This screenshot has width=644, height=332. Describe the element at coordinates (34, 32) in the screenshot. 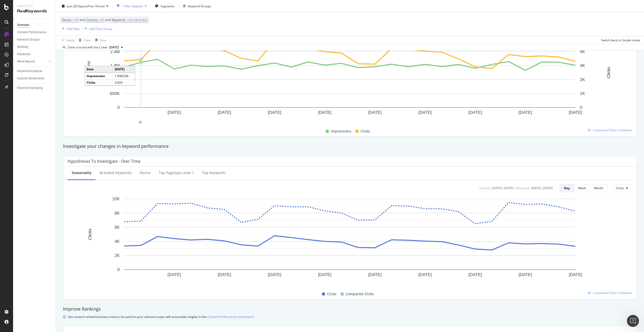

I see `a: Content Performance` at that location.